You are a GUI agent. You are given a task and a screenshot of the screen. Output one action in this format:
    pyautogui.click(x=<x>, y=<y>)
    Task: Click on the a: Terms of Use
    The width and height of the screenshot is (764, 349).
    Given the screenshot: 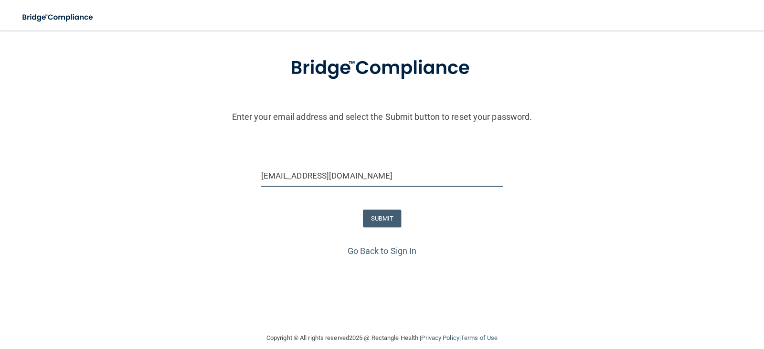 What is the action you would take?
    pyautogui.click(x=479, y=338)
    